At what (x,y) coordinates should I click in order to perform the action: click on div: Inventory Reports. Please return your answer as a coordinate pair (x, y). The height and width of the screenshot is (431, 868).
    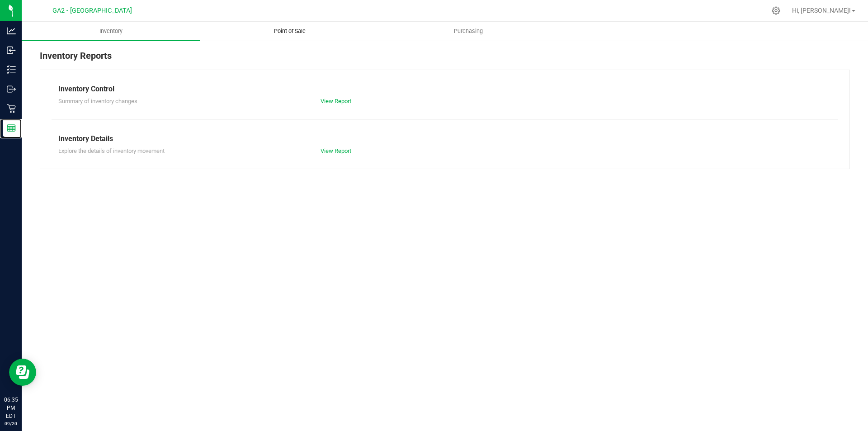
    Looking at the image, I should click on (445, 59).